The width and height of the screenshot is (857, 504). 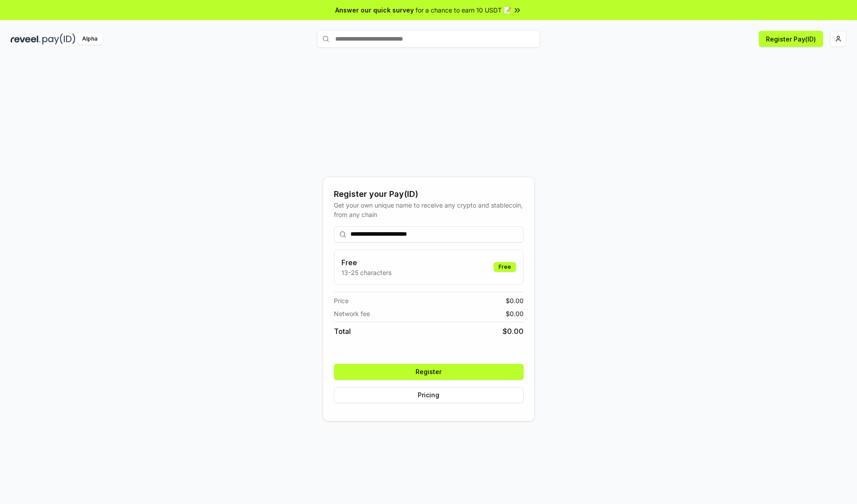 I want to click on img: reveel_dark, so click(x=26, y=39).